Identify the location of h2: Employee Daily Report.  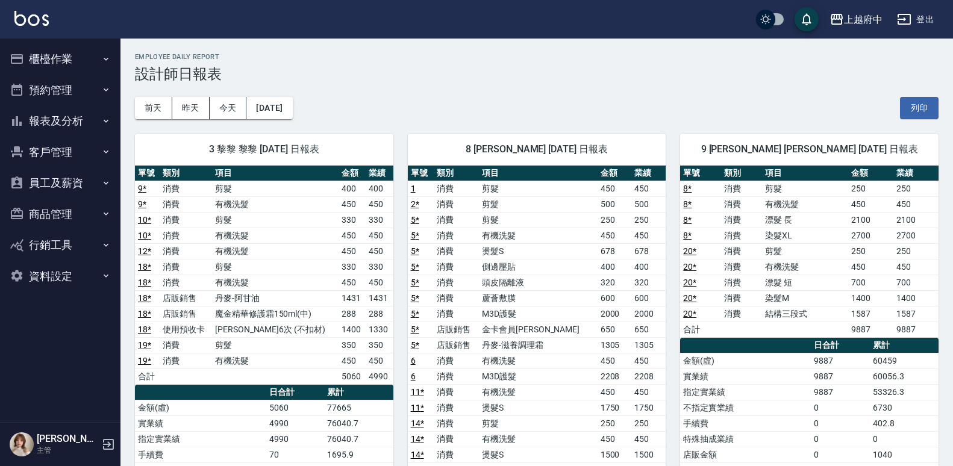
(537, 57).